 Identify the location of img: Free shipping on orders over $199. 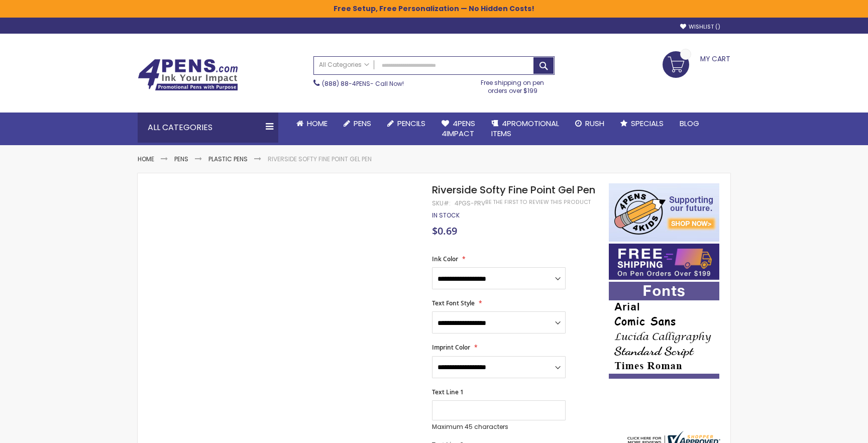
(664, 261).